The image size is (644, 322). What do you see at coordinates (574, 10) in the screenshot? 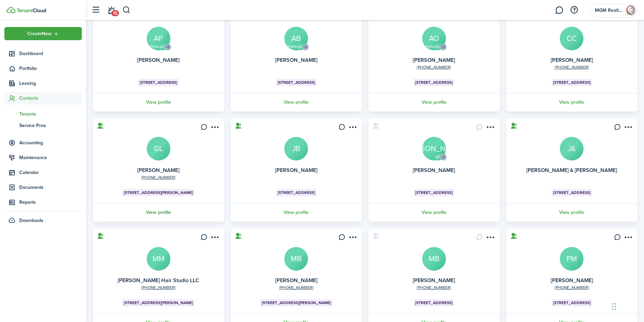
I see `button: Open resource center` at bounding box center [574, 10].